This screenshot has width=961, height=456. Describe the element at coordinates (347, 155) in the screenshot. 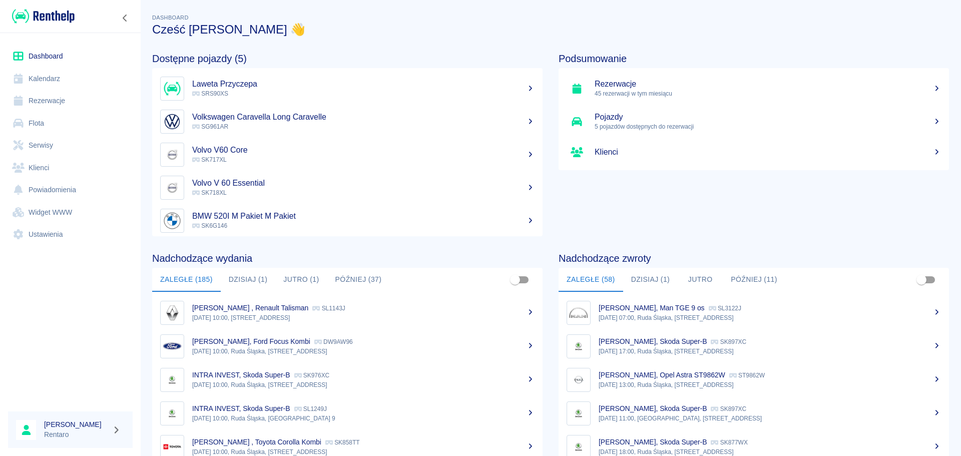

I see `a: ImageVolvo V60 Core SK717XL` at that location.